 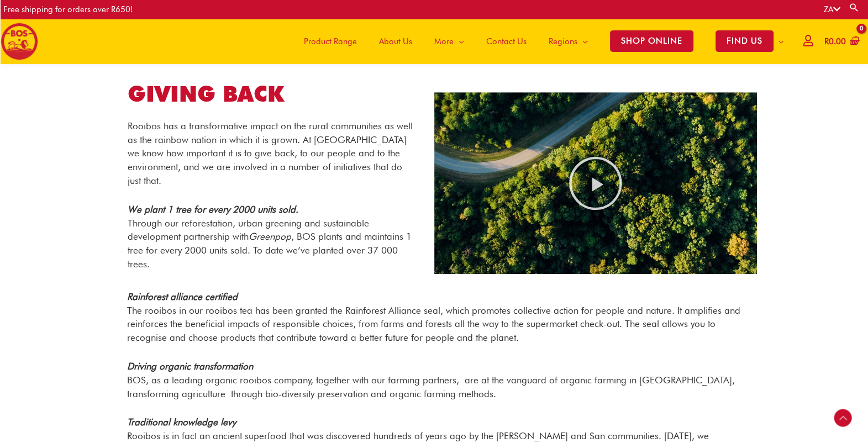 What do you see at coordinates (562, 41) in the screenshot?
I see `span: Regions` at bounding box center [562, 41].